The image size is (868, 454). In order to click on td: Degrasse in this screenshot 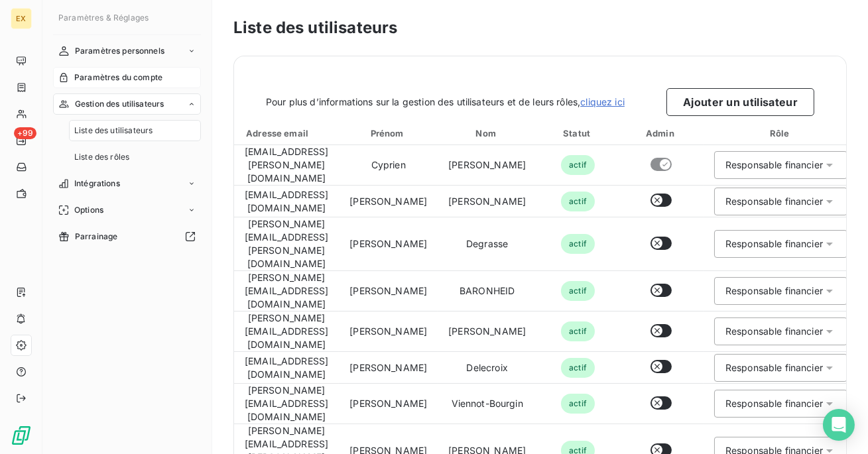, I will do `click(487, 244)`.